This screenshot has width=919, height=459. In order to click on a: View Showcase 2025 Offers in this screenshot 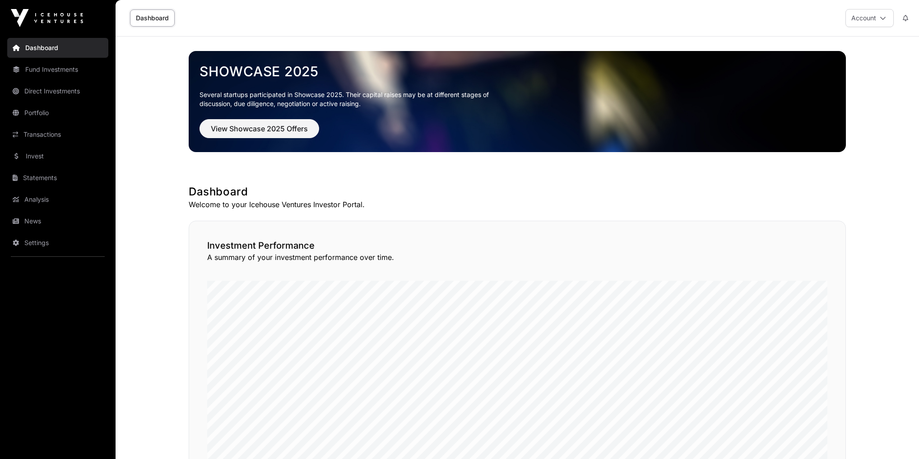, I will do `click(259, 133)`.